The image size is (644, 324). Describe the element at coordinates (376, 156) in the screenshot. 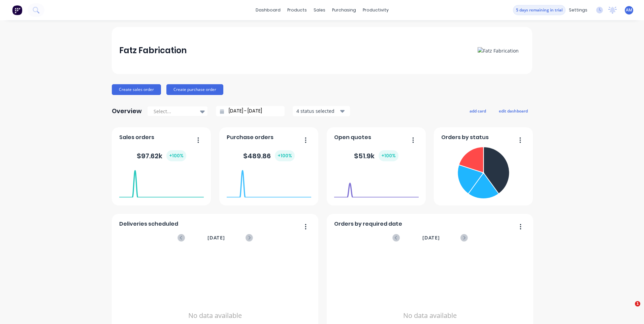

I see `div: $ 51.9k` at that location.